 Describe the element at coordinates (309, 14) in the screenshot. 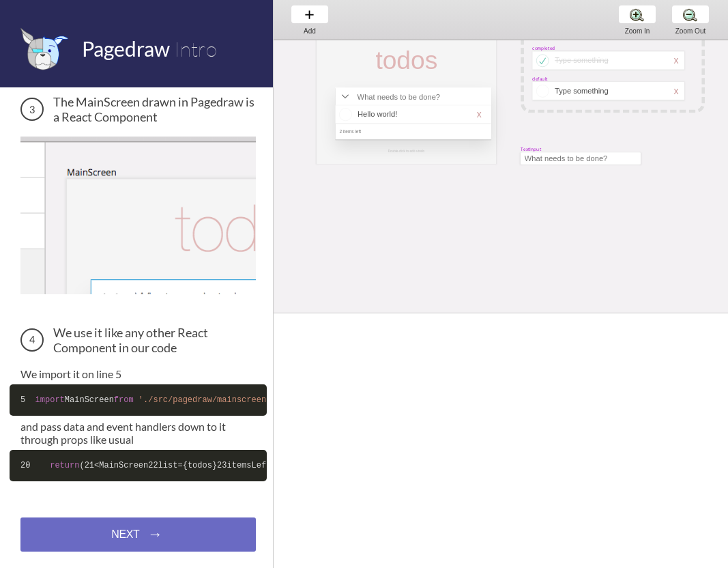

I see `img: baseline-add-24px.svg` at that location.